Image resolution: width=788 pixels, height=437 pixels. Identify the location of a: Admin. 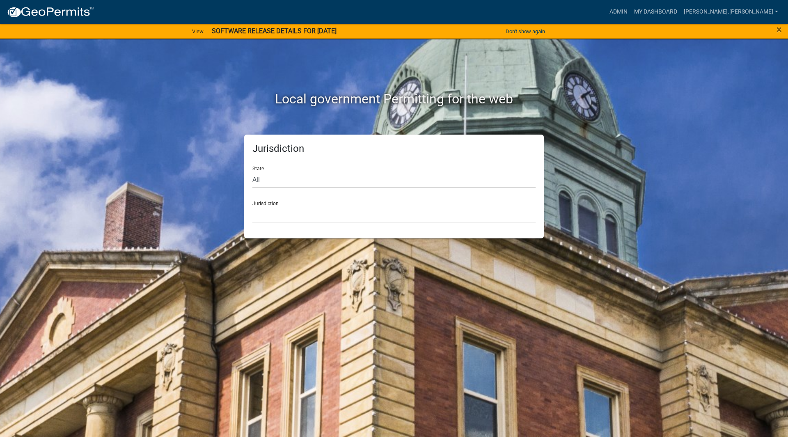
(619, 12).